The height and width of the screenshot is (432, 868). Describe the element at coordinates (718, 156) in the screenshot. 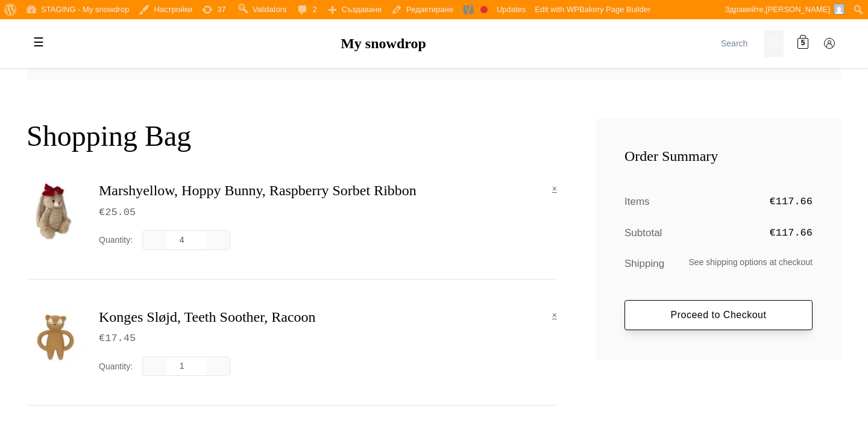

I see `h3: Order Summary` at that location.